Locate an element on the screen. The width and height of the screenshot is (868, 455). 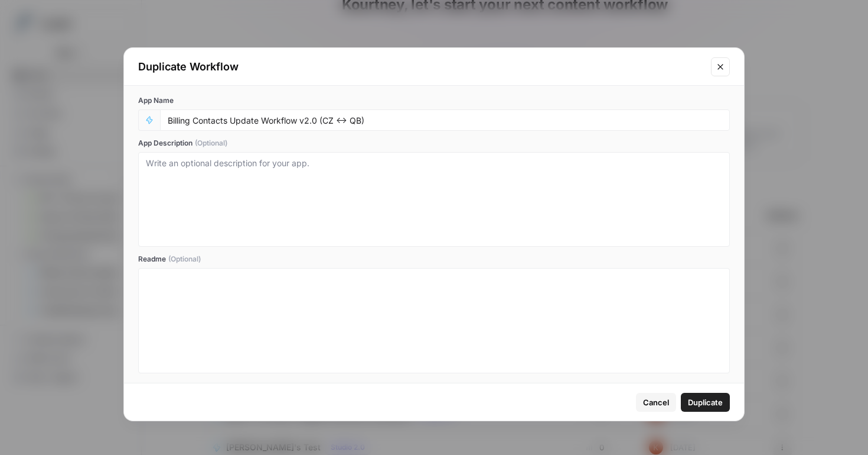
button: Close modal is located at coordinates (721, 66).